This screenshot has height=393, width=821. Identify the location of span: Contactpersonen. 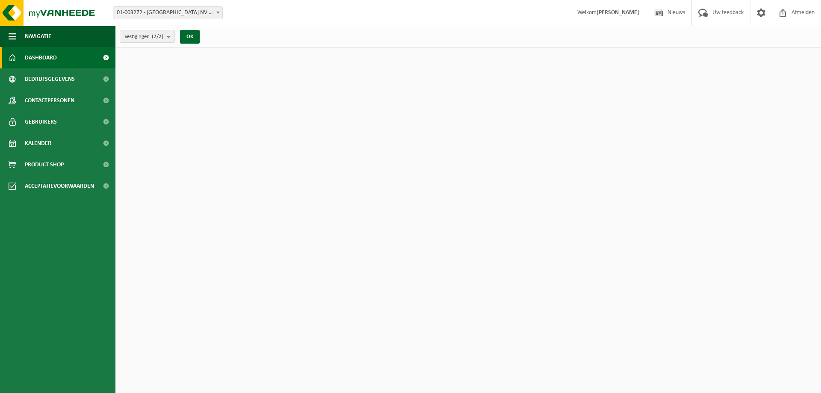
(50, 100).